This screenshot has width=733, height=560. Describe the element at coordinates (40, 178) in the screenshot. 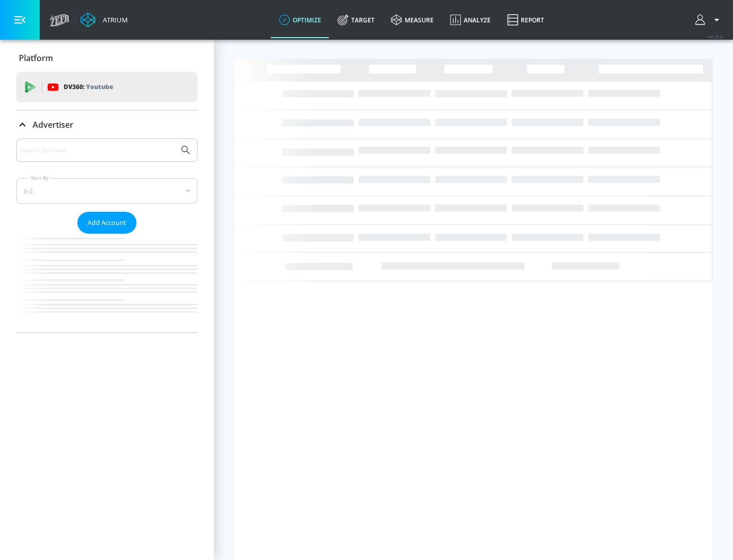

I see `label: Sort By` at that location.